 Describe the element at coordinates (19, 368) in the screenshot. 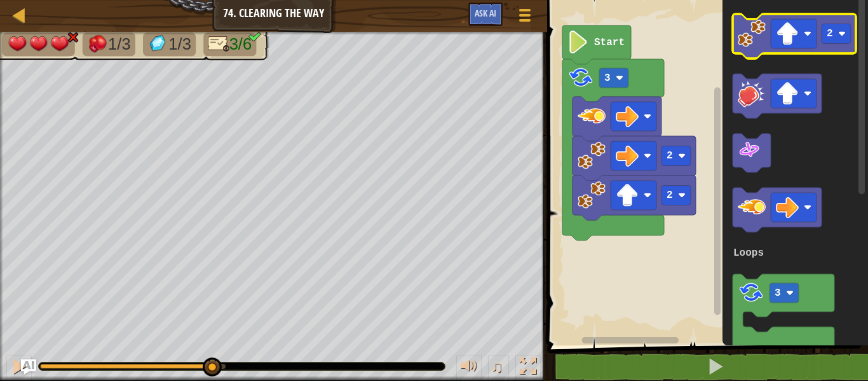

I see `button: Ctrl + P: Pause` at that location.